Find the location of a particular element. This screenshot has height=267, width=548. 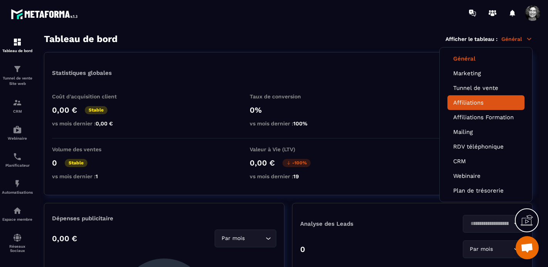

img: logo is located at coordinates (45, 14).